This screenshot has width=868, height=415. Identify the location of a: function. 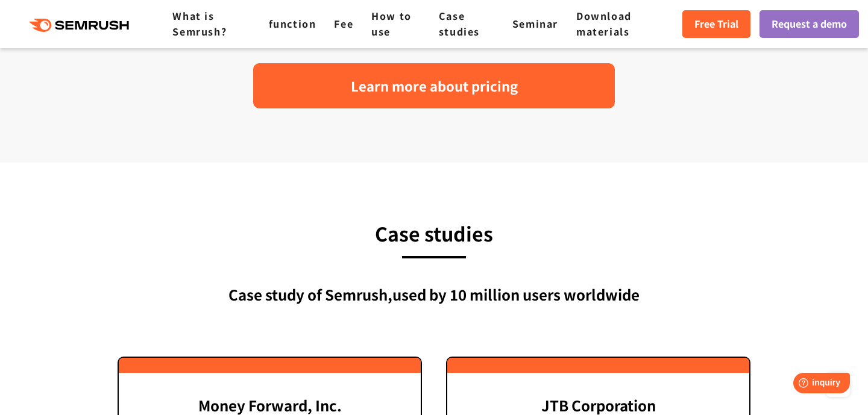
(292, 23).